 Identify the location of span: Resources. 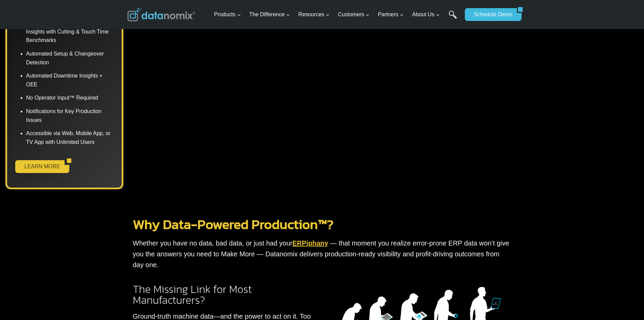
(314, 14).